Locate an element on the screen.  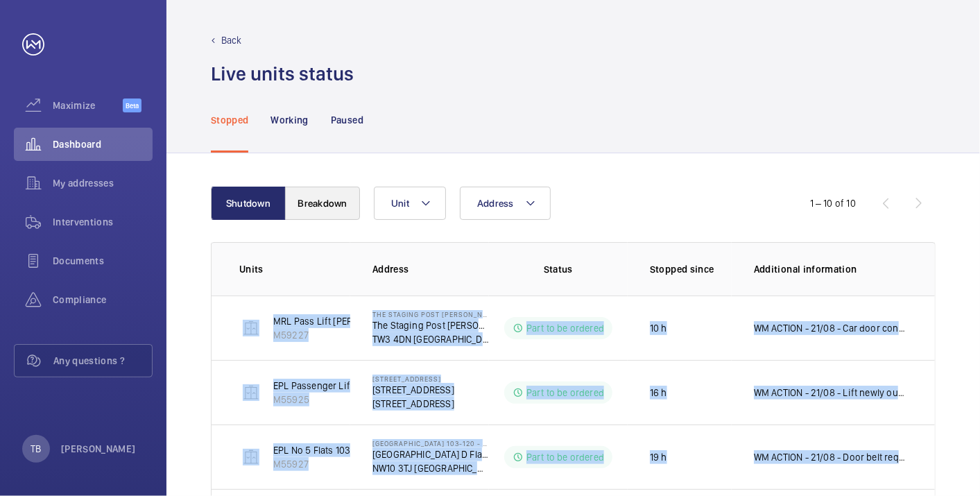
span: My addresses is located at coordinates (103, 183).